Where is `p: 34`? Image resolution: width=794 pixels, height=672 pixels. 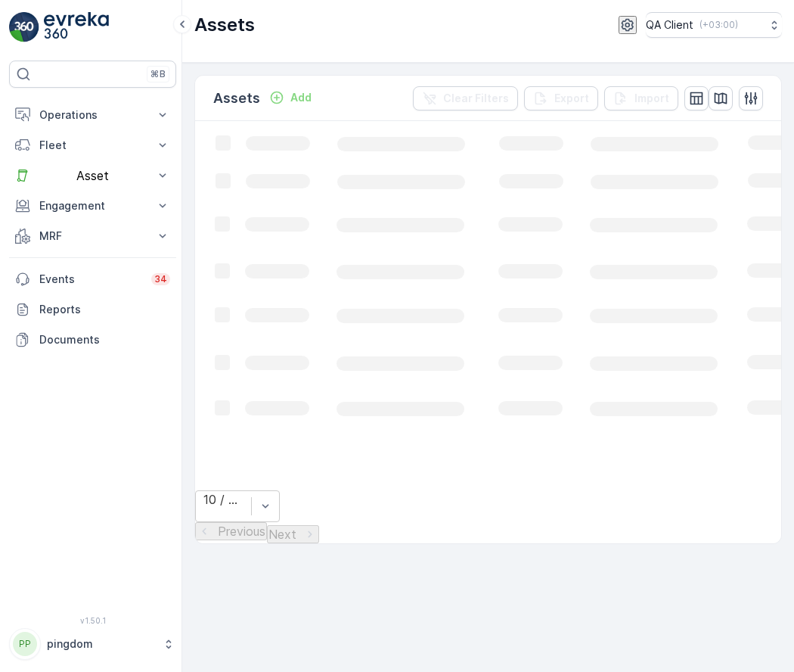
p: 34 is located at coordinates (160, 279).